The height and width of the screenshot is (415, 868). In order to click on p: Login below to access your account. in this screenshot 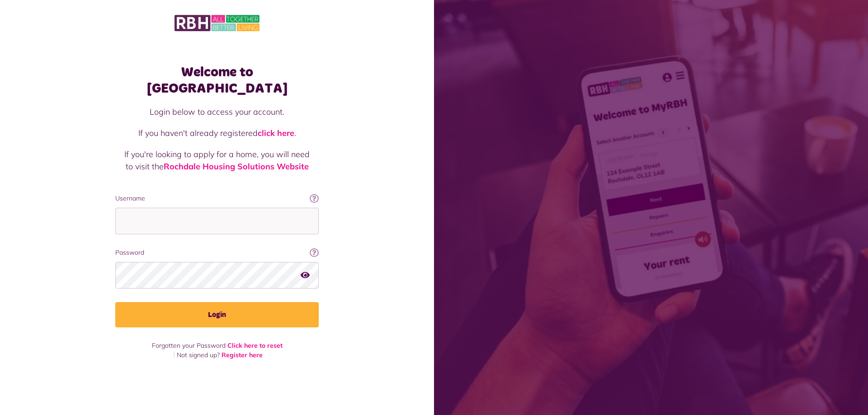, I will do `click(217, 111)`.